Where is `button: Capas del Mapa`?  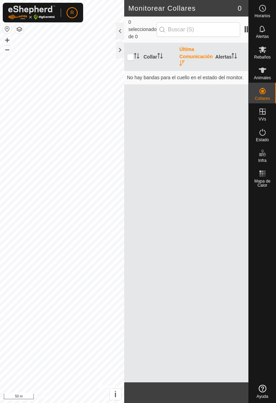 button: Capas del Mapa is located at coordinates (19, 29).